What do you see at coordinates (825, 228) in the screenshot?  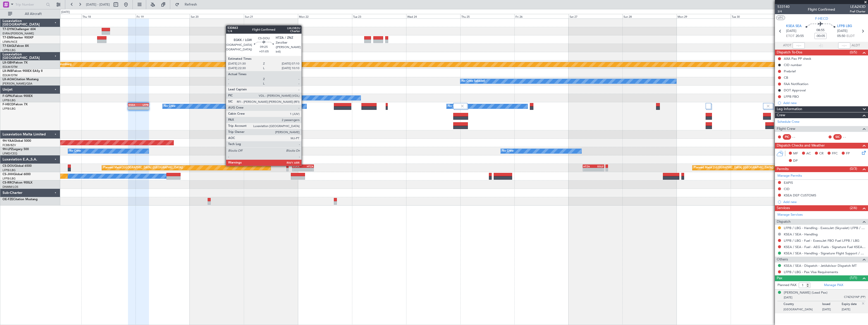 I see `a: LFPB / LBG - Handling - ExecuJet (Skyvalet) LFPB / LBG` at bounding box center [825, 228].